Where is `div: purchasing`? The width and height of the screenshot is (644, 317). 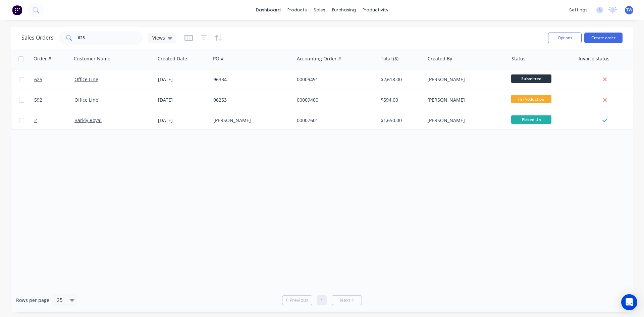
div: purchasing is located at coordinates (344, 10).